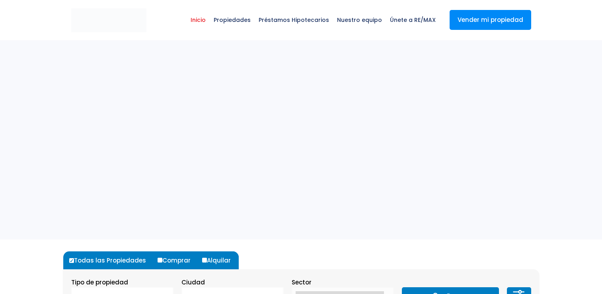 Image resolution: width=602 pixels, height=294 pixels. I want to click on span: Ciudad, so click(193, 282).